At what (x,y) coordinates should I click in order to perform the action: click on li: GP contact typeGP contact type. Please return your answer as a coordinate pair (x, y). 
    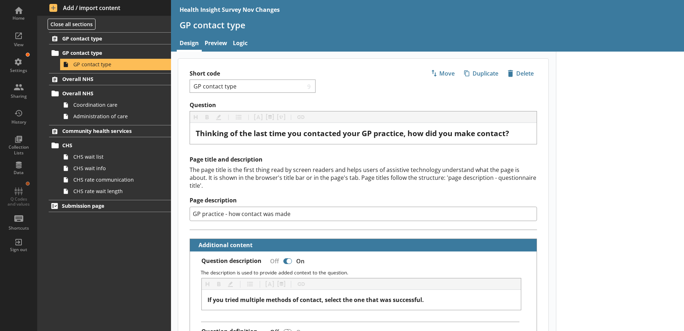
    Looking at the image, I should click on (112, 59).